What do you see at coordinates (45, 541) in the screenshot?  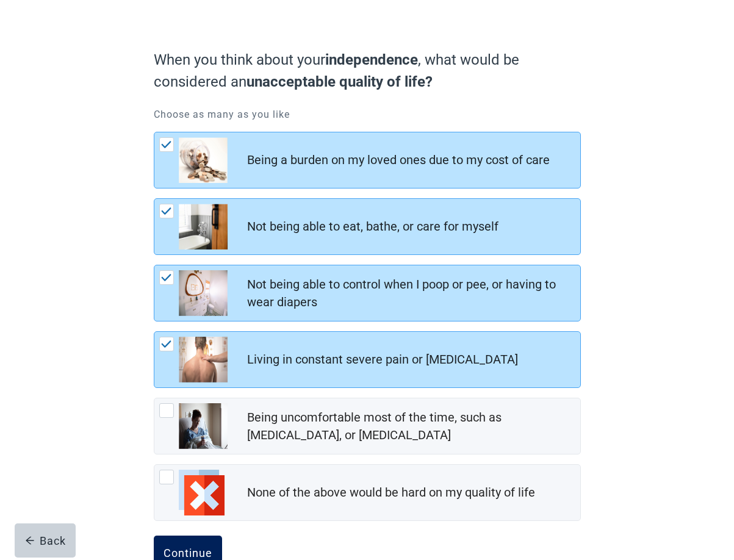 I see `div: Back` at bounding box center [45, 541].